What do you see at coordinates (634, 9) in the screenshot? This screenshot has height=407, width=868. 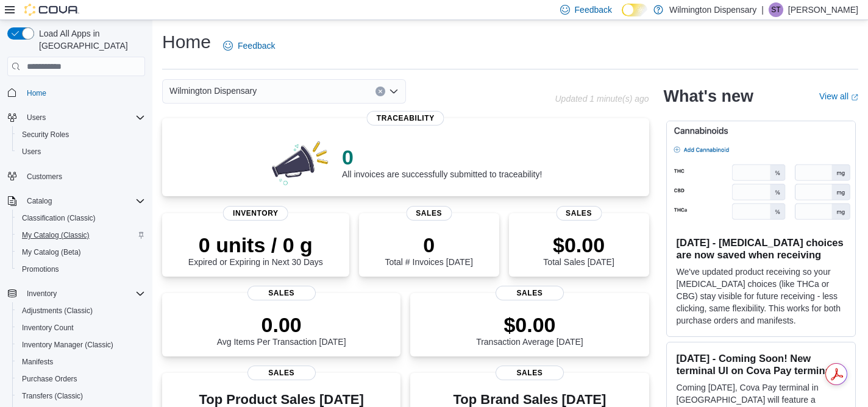 I see `input: Dark Mode` at bounding box center [634, 9].